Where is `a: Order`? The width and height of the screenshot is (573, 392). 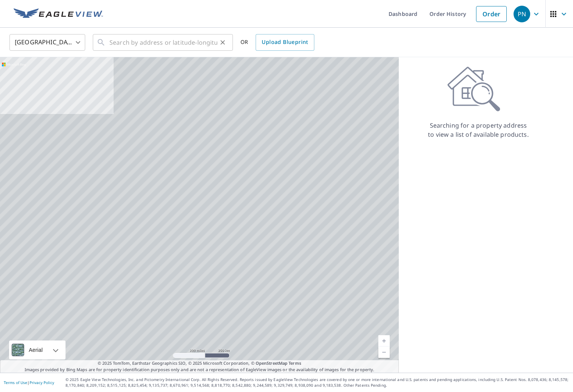
a: Order is located at coordinates (491, 14).